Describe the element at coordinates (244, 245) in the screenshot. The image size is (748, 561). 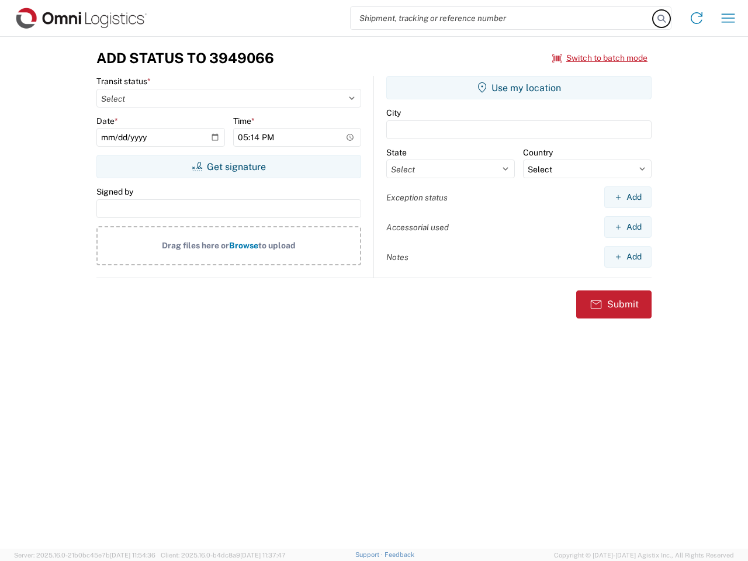
I see `span: Browse` at that location.